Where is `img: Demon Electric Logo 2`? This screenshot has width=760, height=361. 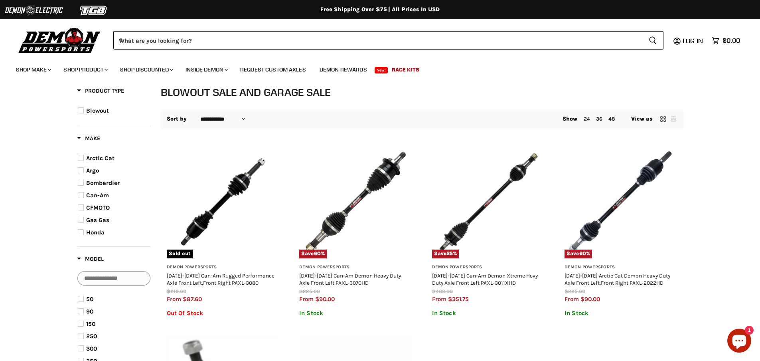 img: Demon Electric Logo 2 is located at coordinates (34, 10).